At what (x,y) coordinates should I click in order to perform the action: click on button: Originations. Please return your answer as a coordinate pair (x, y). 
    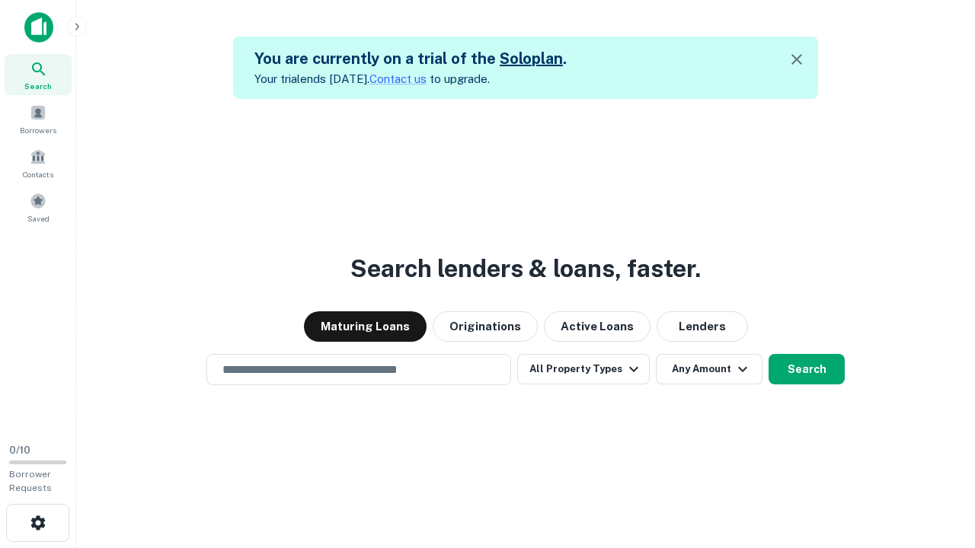
    Looking at the image, I should click on (485, 327).